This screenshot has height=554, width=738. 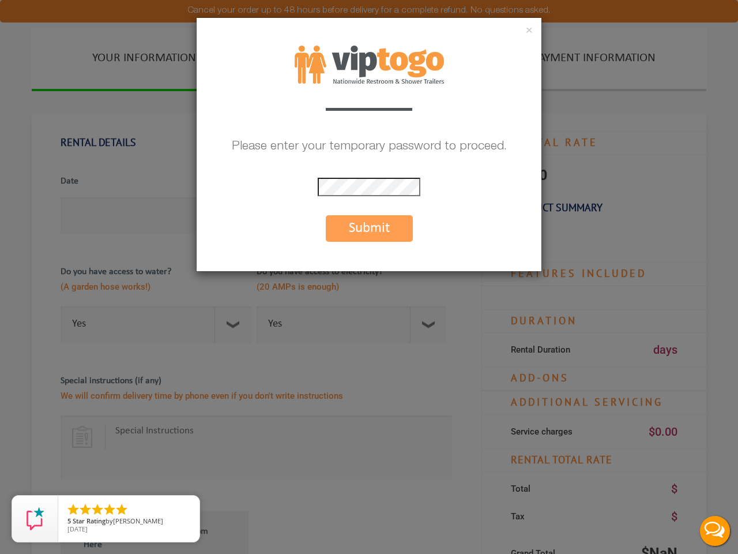 I want to click on span: 5, so click(x=69, y=520).